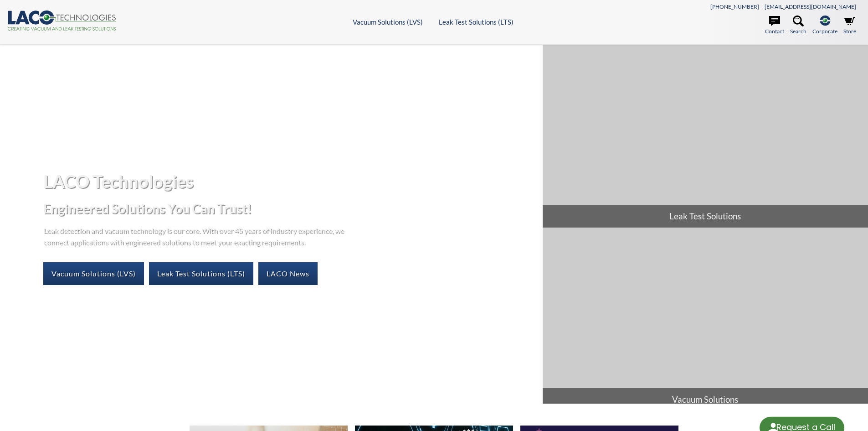  Describe the element at coordinates (825, 31) in the screenshot. I see `span: Corporate` at that location.